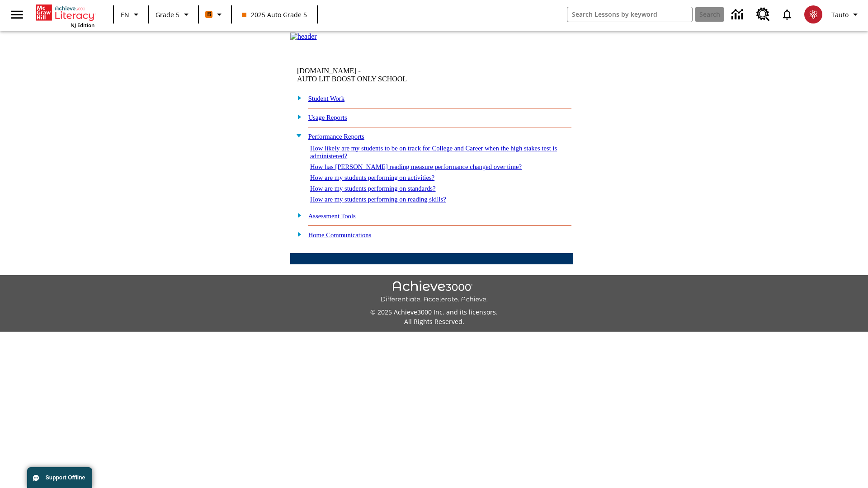 Image resolution: width=868 pixels, height=488 pixels. What do you see at coordinates (763, 14) in the screenshot?
I see `a: Resource Center, Will open in new tab` at bounding box center [763, 14].